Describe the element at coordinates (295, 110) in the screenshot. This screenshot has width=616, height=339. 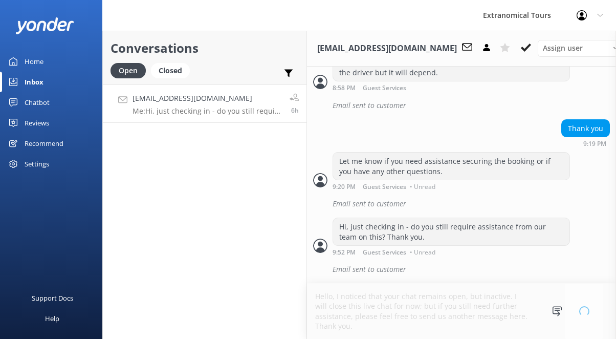
I see `span: Aug 30 2025 09:52pm (UTC -07:00) America/Tijuana` at that location.